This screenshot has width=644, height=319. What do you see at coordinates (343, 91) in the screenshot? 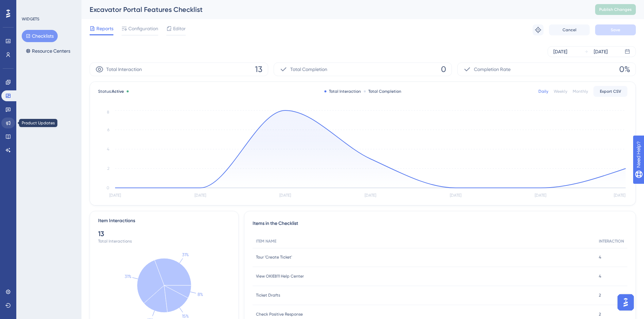
I see `div: Total Interaction` at bounding box center [343, 91].